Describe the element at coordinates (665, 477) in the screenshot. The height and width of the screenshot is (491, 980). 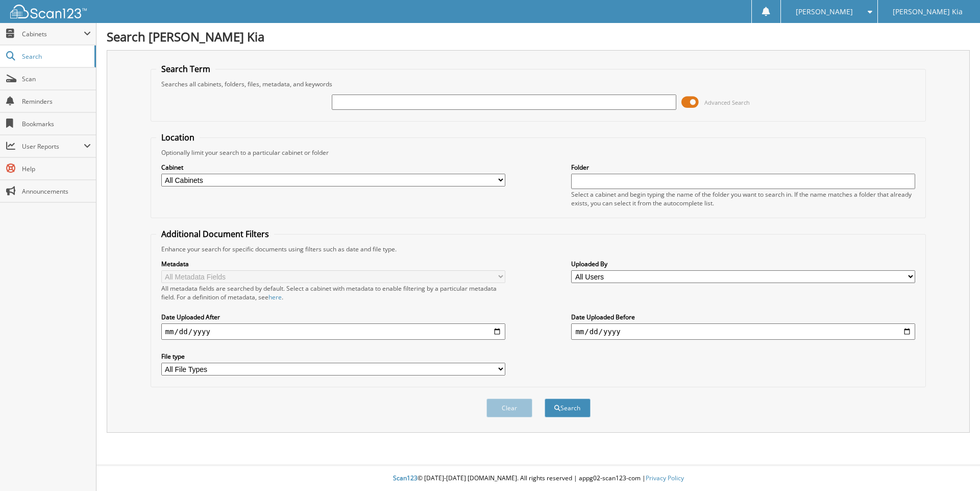
I see `a: Privacy Policy` at that location.